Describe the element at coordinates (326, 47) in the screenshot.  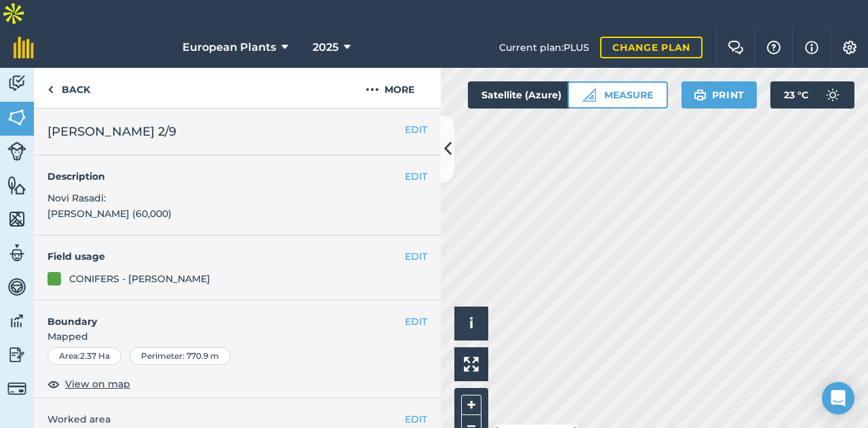
I see `span: 2025` at that location.